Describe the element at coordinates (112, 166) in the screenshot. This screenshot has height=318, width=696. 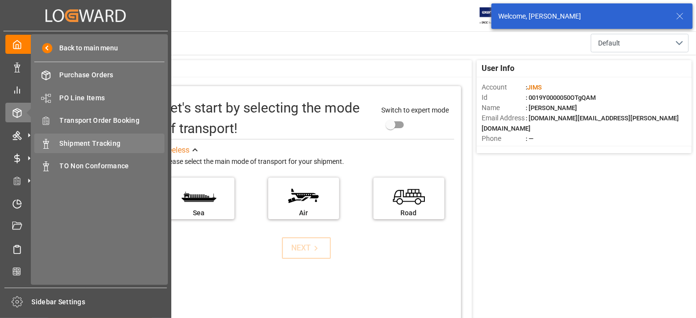
I see `span: TO Non Conformance` at that location.